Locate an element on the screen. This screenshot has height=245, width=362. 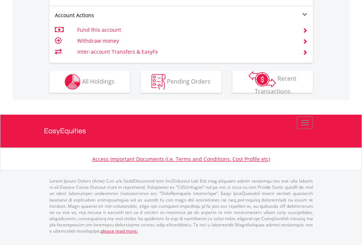
p: Lorem Ipsum Dolors (Ame) Con a/e SeddOeiusmod tem InciDiduntut Lab Etd mag aliquaen admin veniamq... is located at coordinates (181, 206).